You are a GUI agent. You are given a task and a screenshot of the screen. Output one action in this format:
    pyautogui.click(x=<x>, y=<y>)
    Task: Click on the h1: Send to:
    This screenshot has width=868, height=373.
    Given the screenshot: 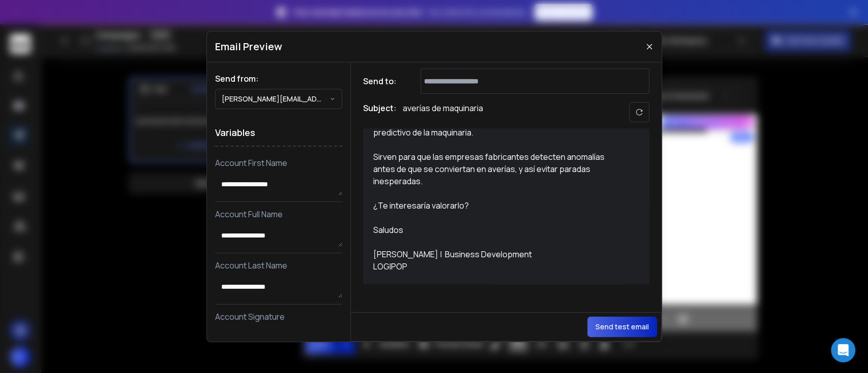 What is the action you would take?
    pyautogui.click(x=384, y=81)
    